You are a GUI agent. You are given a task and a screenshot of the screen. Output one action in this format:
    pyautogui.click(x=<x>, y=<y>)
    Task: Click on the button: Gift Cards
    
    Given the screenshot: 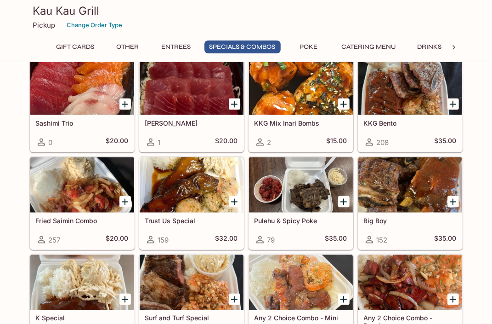 What is the action you would take?
    pyautogui.click(x=75, y=47)
    